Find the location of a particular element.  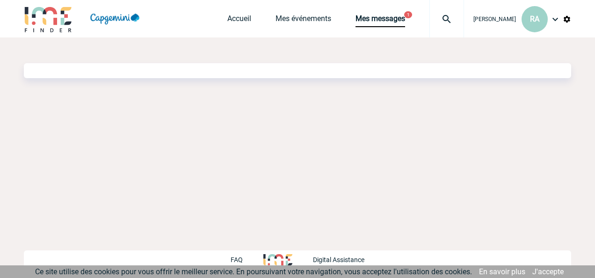

img: http://www.idealmeetingsevents.fr/ is located at coordinates (278, 260).